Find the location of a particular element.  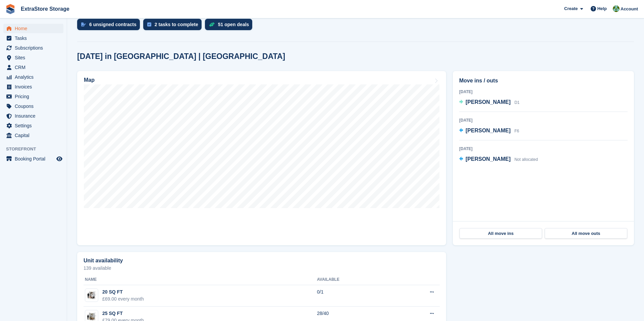

a: 2 tasks to complete is located at coordinates (174, 26).